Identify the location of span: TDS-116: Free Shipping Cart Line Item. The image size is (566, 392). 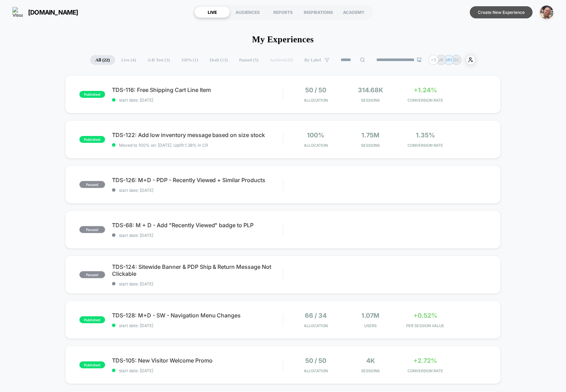
(197, 90).